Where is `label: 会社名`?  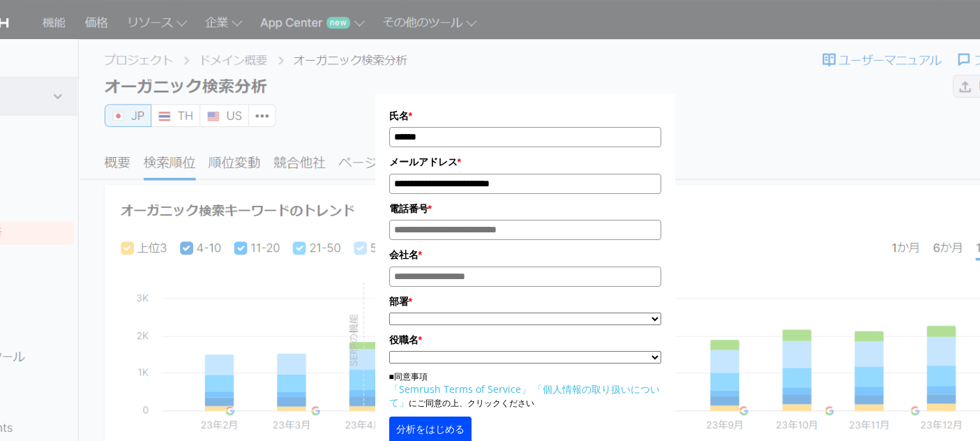 label: 会社名 is located at coordinates (525, 254).